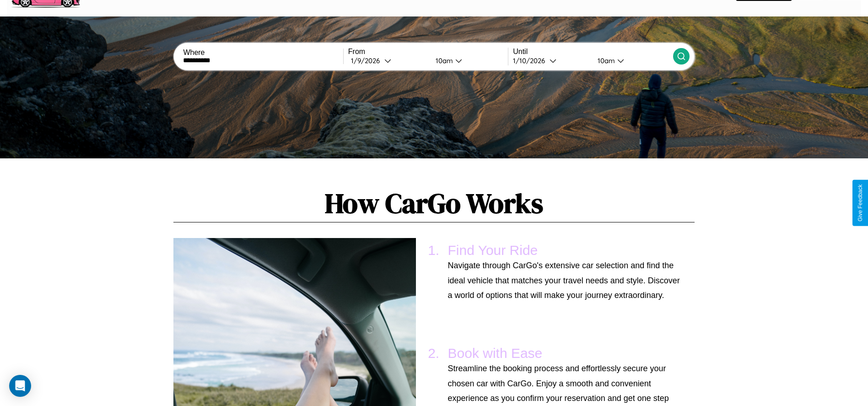 The height and width of the screenshot is (406, 868). Describe the element at coordinates (367, 61) in the screenshot. I see `div: 1 / 9 / 2026` at that location.